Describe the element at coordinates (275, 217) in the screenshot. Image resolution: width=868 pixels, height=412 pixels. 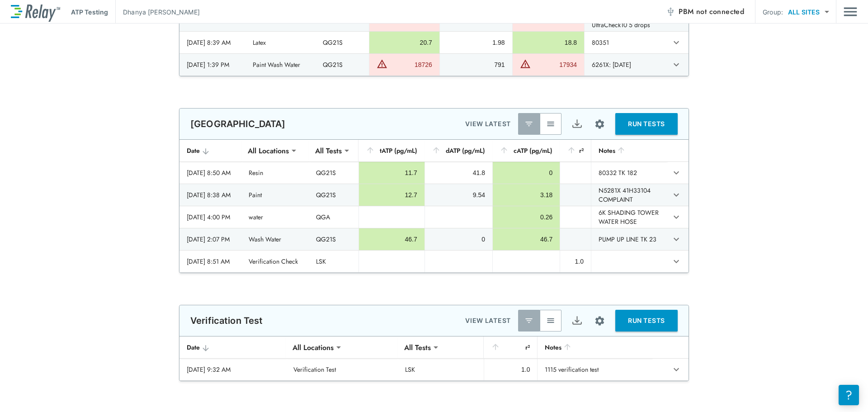
I see `td: water` at that location.